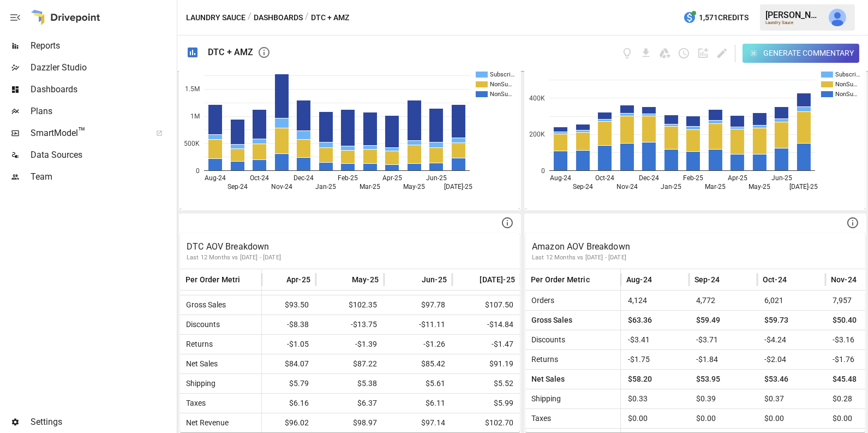  Describe the element at coordinates (418, 423) in the screenshot. I see `span: $97.14` at that location.